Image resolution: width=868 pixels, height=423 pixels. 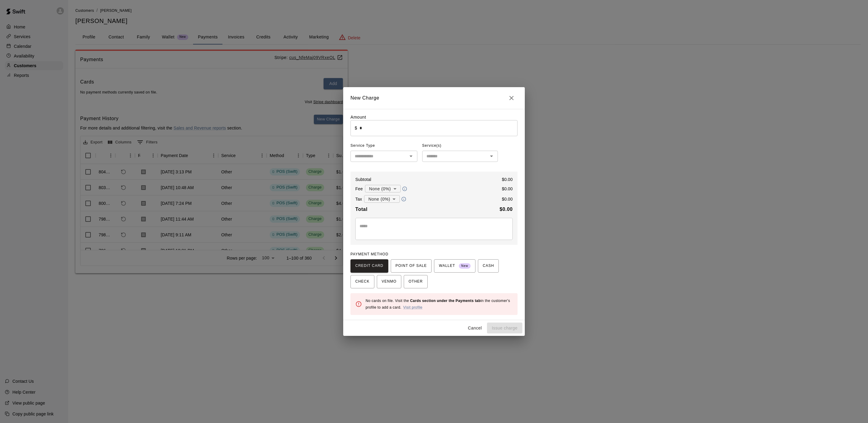 I want to click on span: PAYMENT METHOD, so click(x=369, y=254).